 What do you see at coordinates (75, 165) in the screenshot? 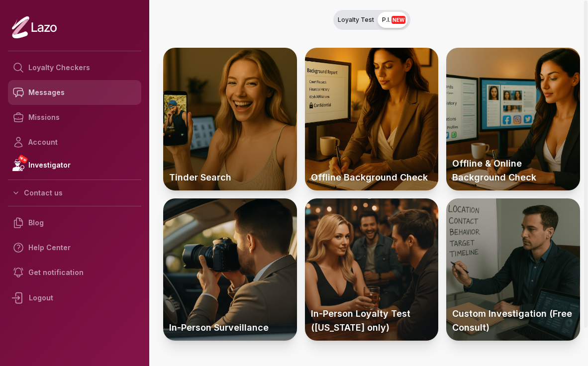
I see `a: NEWInvestigator` at bounding box center [75, 165].